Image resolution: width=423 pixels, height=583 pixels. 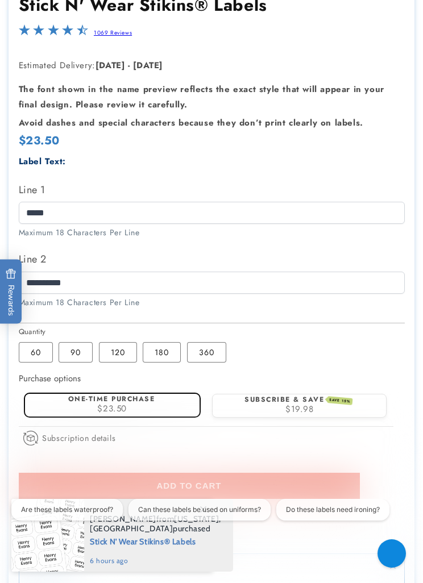 What do you see at coordinates (49, 379) in the screenshot?
I see `label: Purchase options` at bounding box center [49, 379].